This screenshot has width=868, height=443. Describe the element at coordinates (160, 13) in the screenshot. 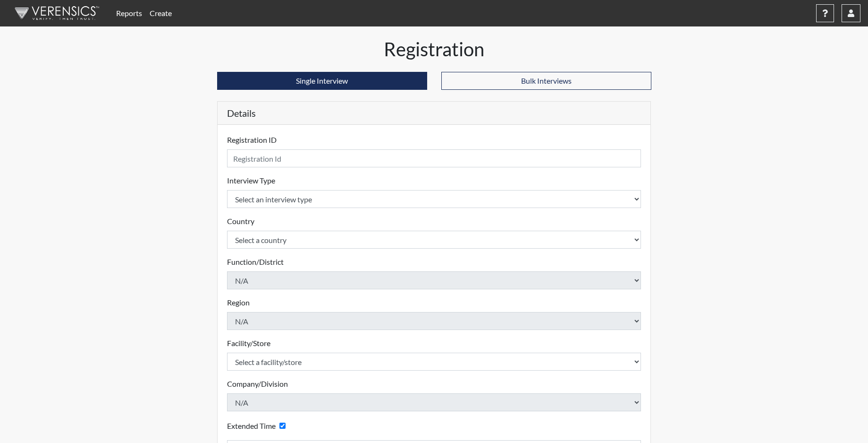

I see `a: Create` at that location.